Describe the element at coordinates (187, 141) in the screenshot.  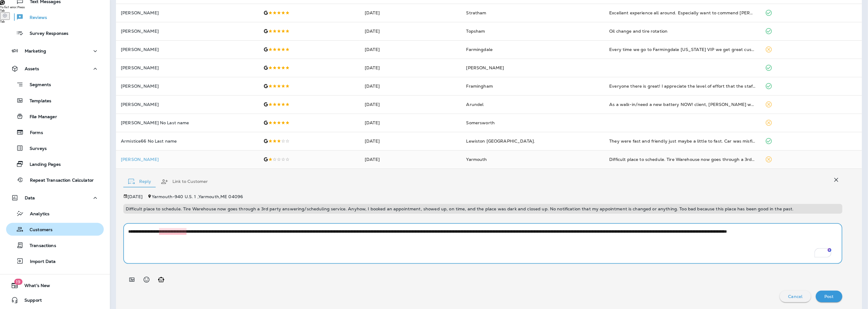
I see `p: Armistice66 No Last name` at that location.